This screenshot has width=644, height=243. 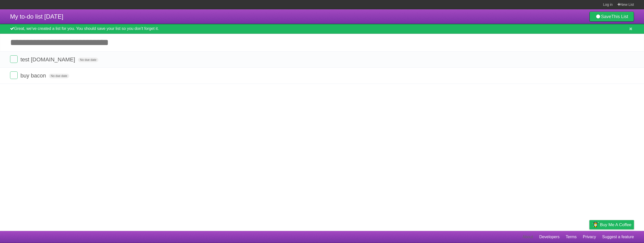 What do you see at coordinates (616, 224) in the screenshot?
I see `span: Buy me a coffee` at bounding box center [616, 224].